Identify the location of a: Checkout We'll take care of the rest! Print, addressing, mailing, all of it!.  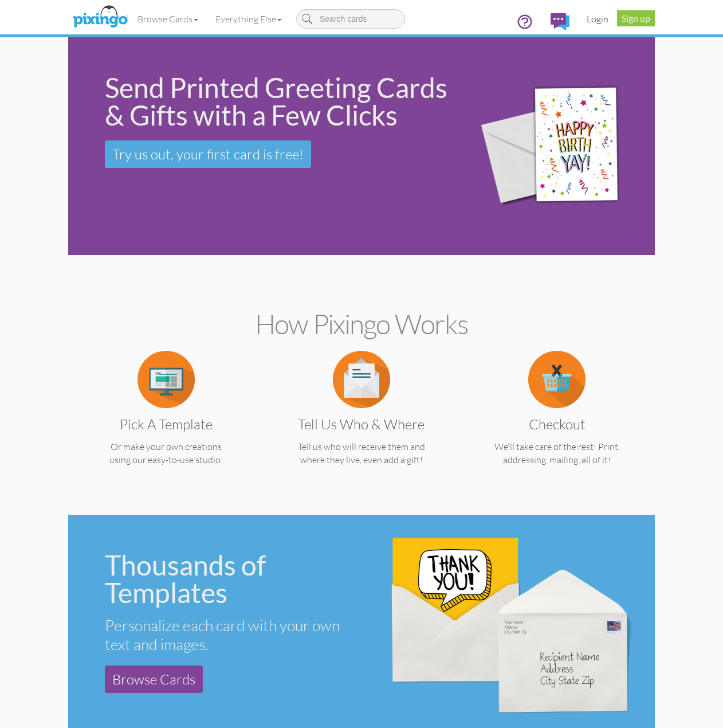
(557, 419).